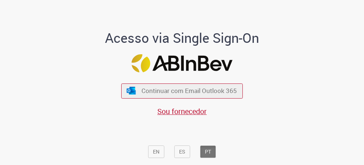 This screenshot has height=165, width=364. What do you see at coordinates (182, 151) in the screenshot?
I see `button: ES` at bounding box center [182, 151].